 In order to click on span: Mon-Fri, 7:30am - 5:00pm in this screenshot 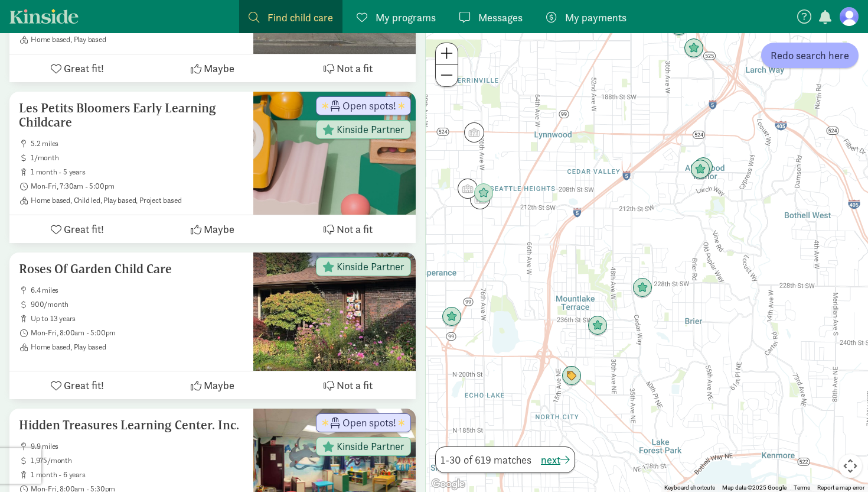, I will do `click(137, 186)`.